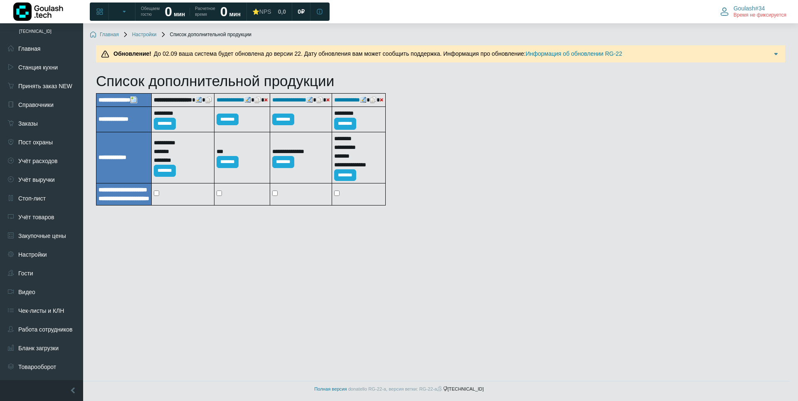 The height and width of the screenshot is (401, 798). Describe the element at coordinates (753, 12) in the screenshot. I see `button: Goulash#34 Время не фиксируется` at that location.